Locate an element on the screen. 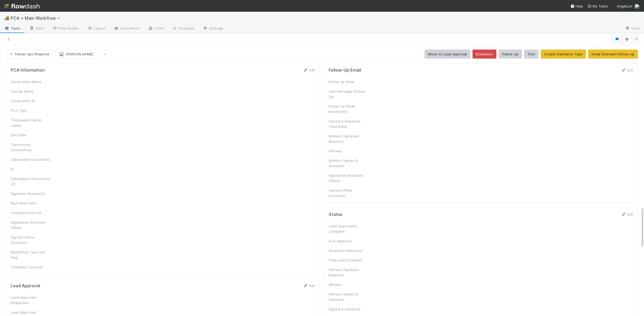 The width and height of the screenshot is (644, 316). a: Data is located at coordinates (37, 29).